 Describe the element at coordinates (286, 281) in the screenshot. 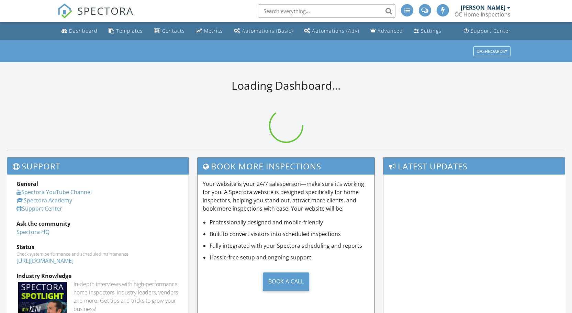

I see `a: Book a Call` at that location.